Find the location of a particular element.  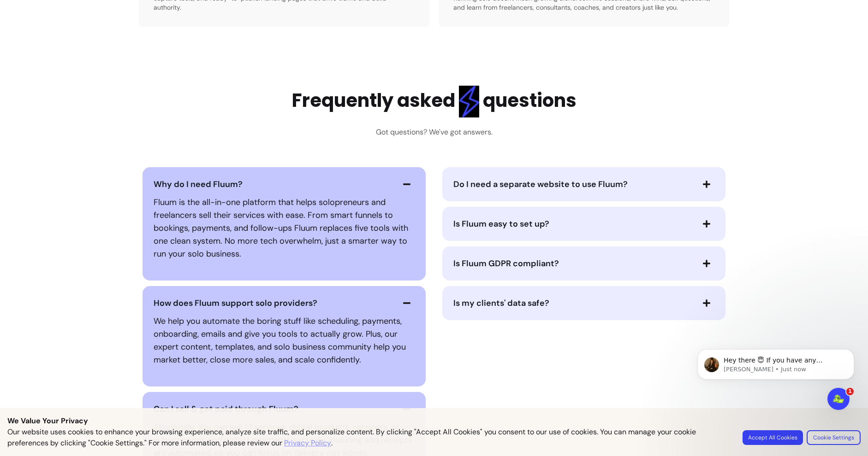

button: Accept All Cookies is located at coordinates (773, 438).